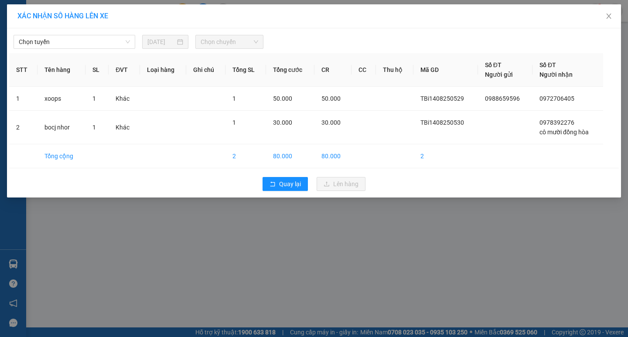 The image size is (628, 337). What do you see at coordinates (62, 99) in the screenshot?
I see `td: xoops` at bounding box center [62, 99].